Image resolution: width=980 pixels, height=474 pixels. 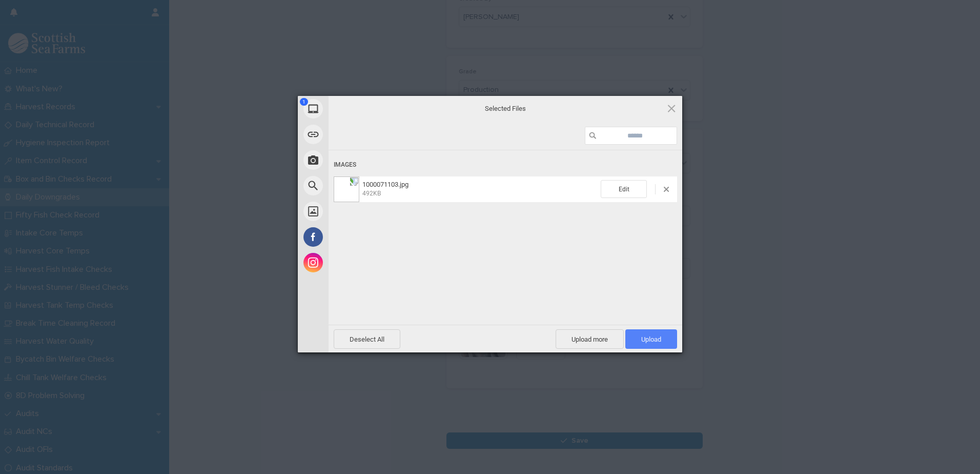 I want to click on div: Take Photo, so click(x=359, y=160).